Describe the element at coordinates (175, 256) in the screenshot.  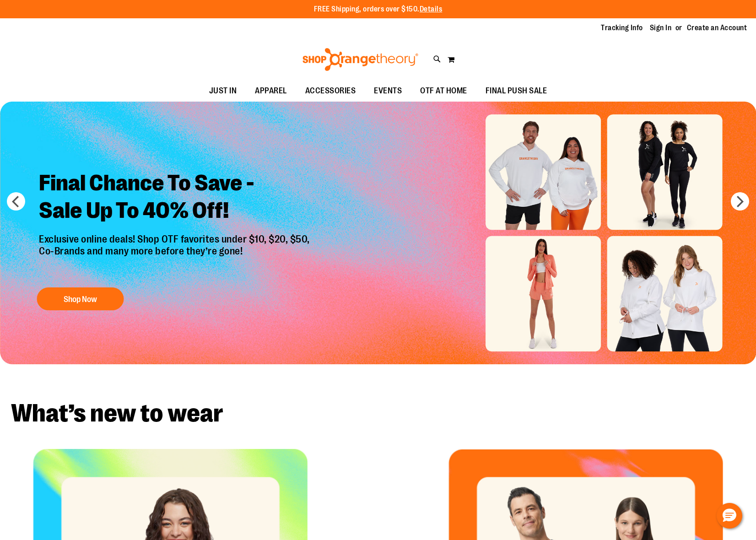
I see `p: Exclusive online deals! Shop OTF favorites under $10, $20, $50, Co-Brands and many more before th...` at that location.